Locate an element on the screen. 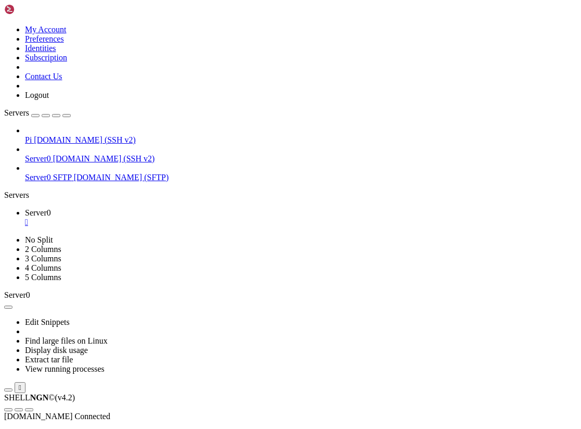 This screenshot has width=581, height=429. a: Contact Us is located at coordinates (44, 76).